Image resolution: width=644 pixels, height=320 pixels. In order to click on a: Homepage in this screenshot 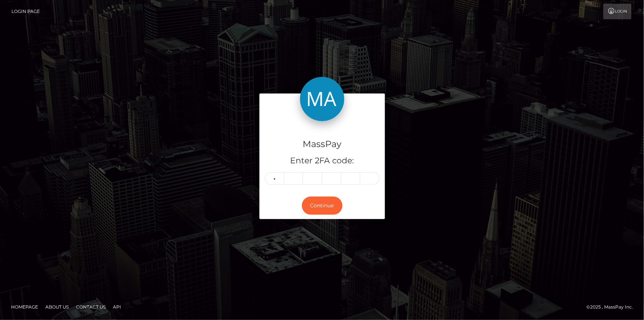, I will do `click(24, 306)`.